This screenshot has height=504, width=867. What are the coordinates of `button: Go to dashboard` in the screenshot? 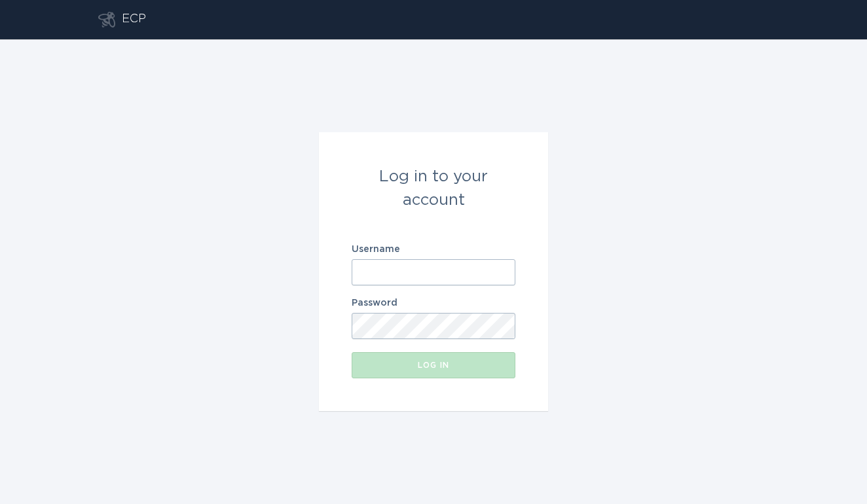 It's located at (107, 20).